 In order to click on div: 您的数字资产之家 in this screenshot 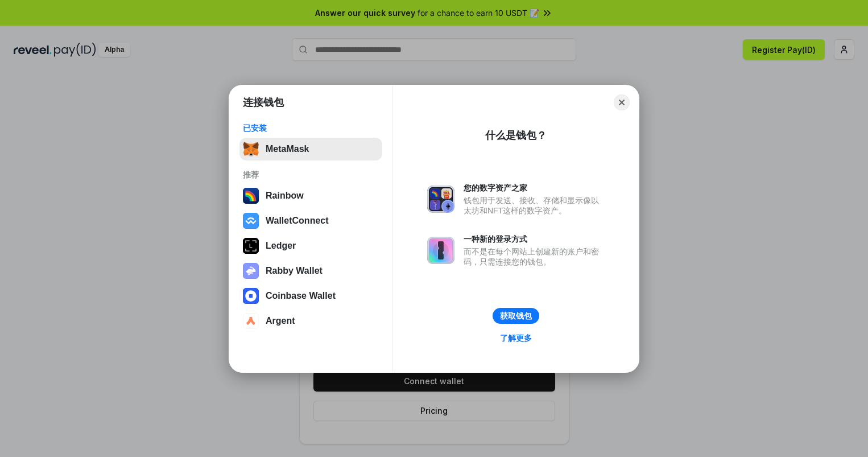, I will do `click(534, 188)`.